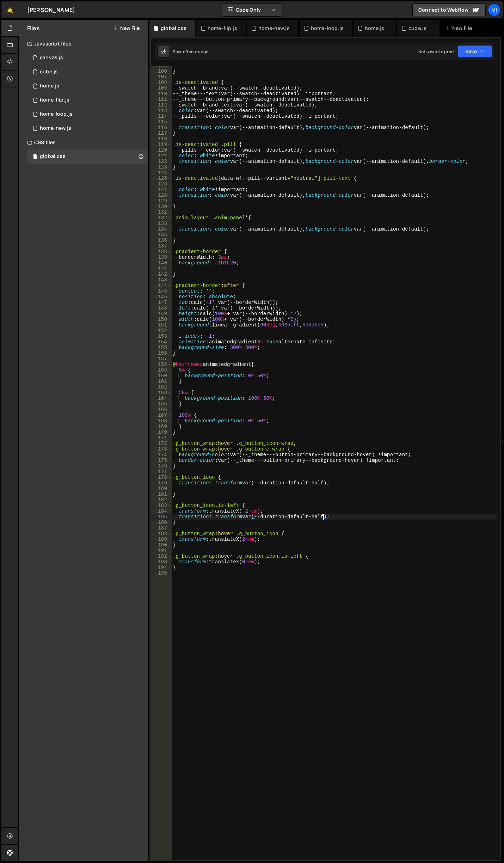  What do you see at coordinates (161, 415) in the screenshot?
I see `div: 167` at bounding box center [161, 415].